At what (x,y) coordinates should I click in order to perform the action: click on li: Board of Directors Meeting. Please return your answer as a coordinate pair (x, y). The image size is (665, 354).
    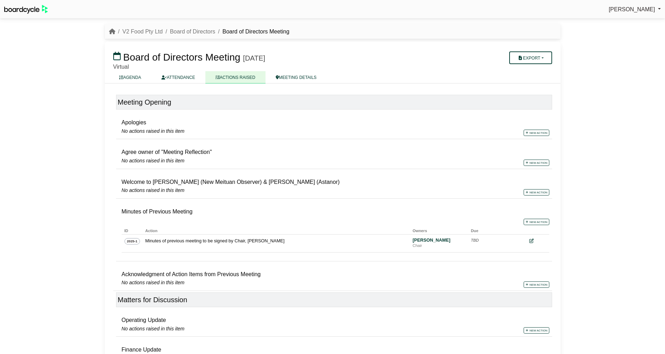
    Looking at the image, I should click on (252, 32).